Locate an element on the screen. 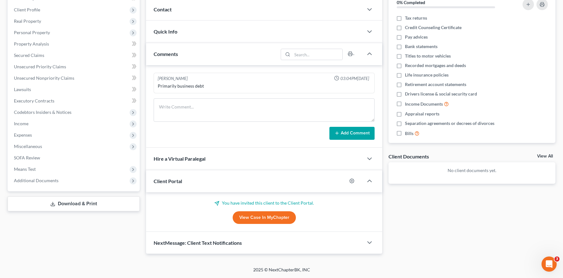 This screenshot has height=278, width=563. a: Download & Print is located at coordinates (74, 204).